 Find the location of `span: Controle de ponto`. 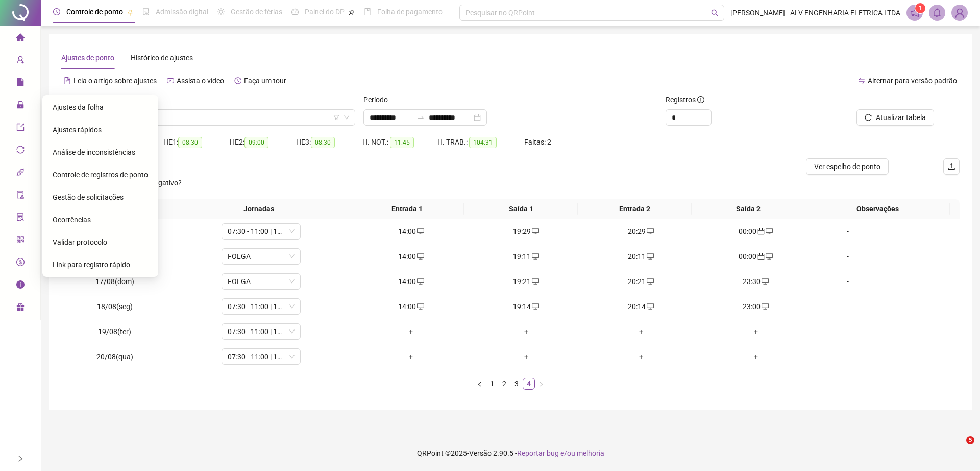

span: Controle de ponto is located at coordinates (94, 12).